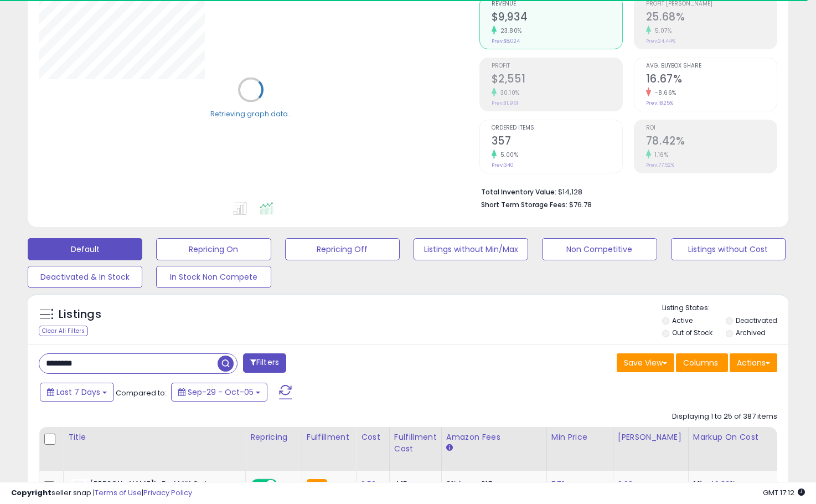 The width and height of the screenshot is (816, 504). I want to click on span: Last 7 Days, so click(78, 392).